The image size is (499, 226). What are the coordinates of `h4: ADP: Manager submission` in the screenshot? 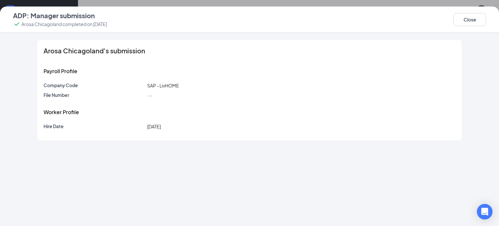 It's located at (54, 16).